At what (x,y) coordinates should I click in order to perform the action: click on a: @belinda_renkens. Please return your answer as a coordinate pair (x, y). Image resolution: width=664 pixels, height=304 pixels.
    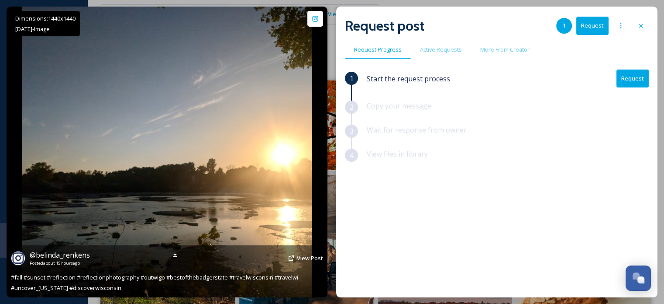
    Looking at the image, I should click on (60, 255).